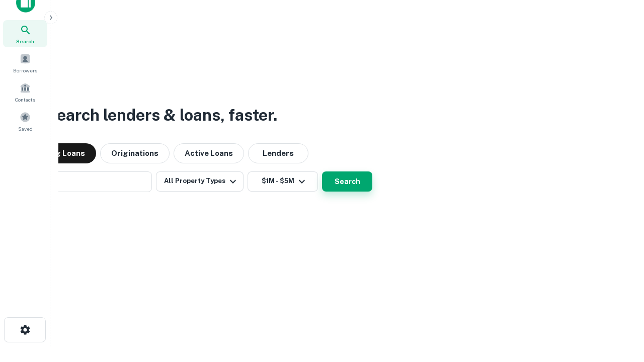  What do you see at coordinates (25, 92) in the screenshot?
I see `a: Contacts` at bounding box center [25, 92].